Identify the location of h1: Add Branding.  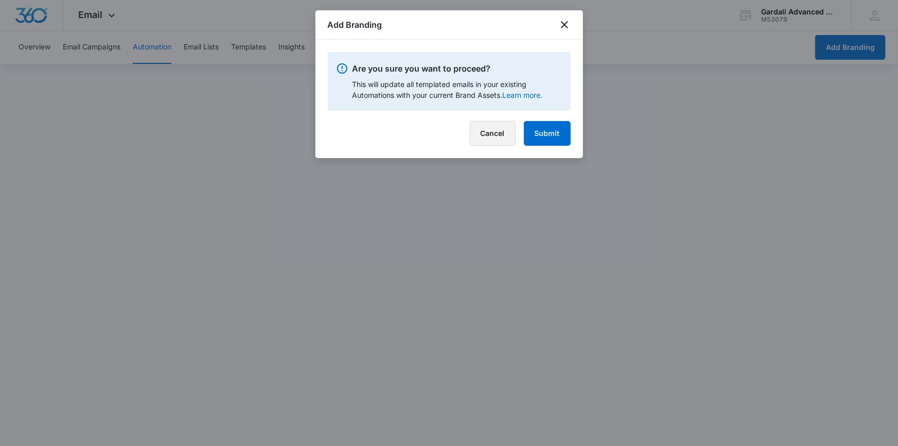
(355, 25).